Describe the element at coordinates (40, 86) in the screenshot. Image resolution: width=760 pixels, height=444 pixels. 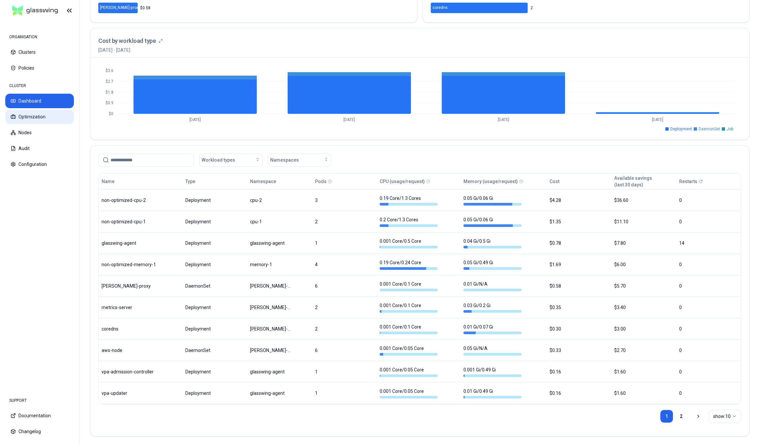
I see `div: CLUSTER` at that location.